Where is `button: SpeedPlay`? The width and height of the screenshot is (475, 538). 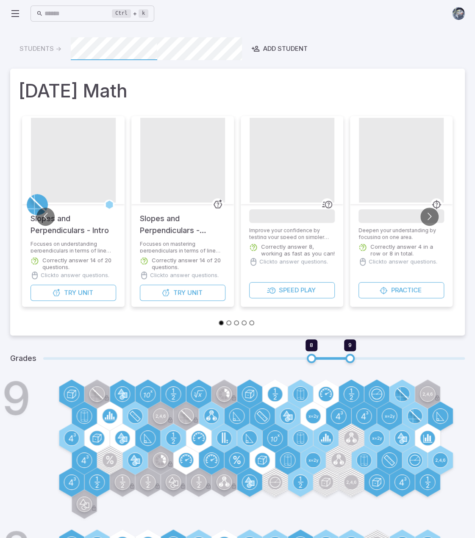 button: SpeedPlay is located at coordinates (292, 290).